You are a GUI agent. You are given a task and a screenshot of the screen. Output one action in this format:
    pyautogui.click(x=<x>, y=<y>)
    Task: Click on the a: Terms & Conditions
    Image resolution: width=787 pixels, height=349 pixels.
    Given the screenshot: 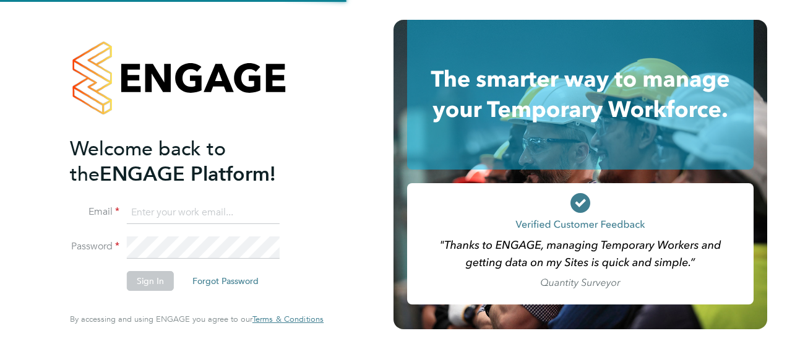 What is the action you would take?
    pyautogui.click(x=288, y=319)
    